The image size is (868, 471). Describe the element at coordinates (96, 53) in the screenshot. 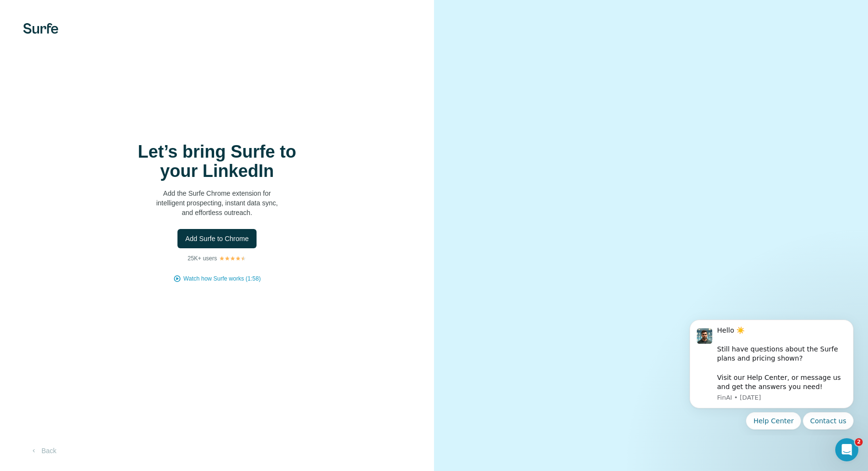

I see `div: message notification from FinAI, 3d ago. Hello ☀️ ​ Still have questions about the Surfe plans an...` at that location.